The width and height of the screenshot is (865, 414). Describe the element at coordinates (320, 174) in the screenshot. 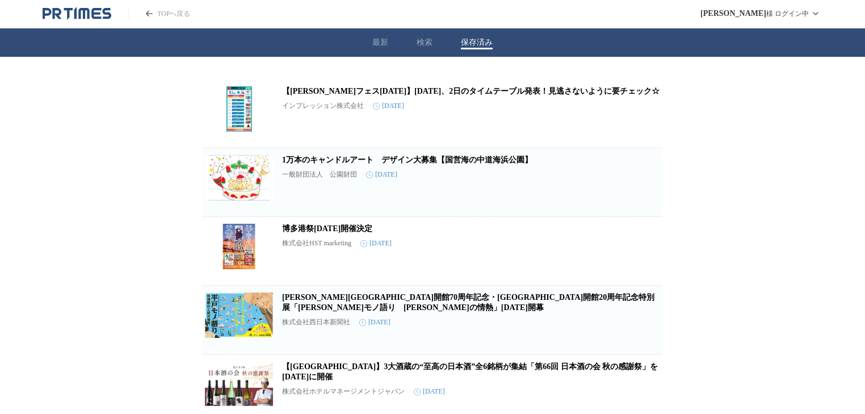

I see `p: 一般財団法人 公園財団` at that location.